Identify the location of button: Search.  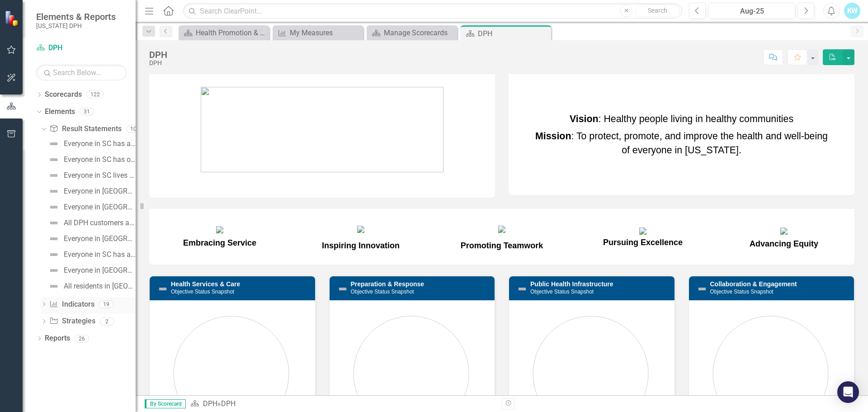
(658, 11).